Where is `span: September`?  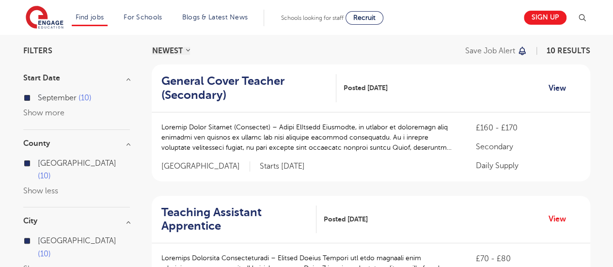 span: September is located at coordinates (57, 98).